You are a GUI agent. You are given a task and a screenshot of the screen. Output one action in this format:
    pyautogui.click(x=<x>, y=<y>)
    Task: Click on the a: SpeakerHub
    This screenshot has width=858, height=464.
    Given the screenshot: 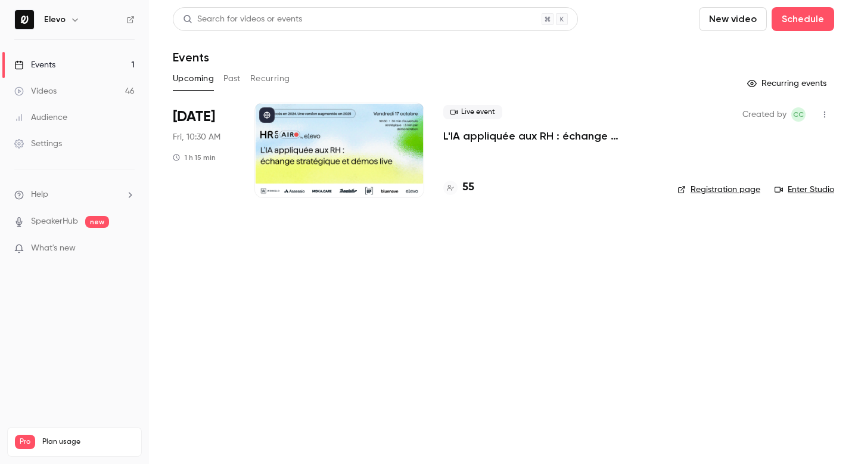 What is the action you would take?
    pyautogui.click(x=54, y=221)
    